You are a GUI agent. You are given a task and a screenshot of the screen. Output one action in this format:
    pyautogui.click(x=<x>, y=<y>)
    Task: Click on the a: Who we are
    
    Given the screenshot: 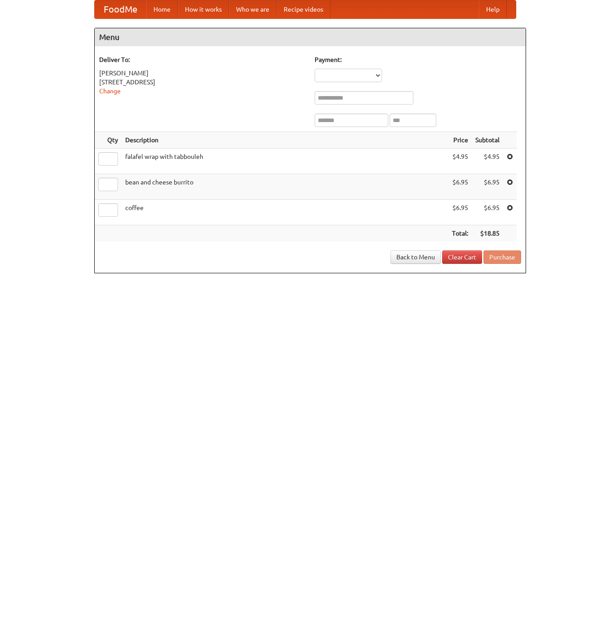 What is the action you would take?
    pyautogui.click(x=253, y=9)
    